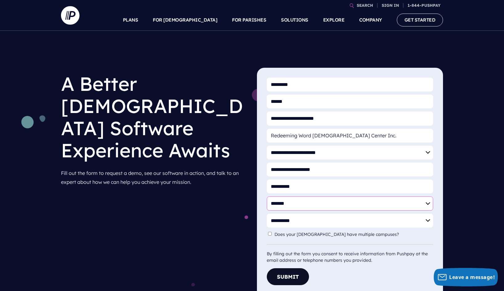 The image size is (504, 291). I want to click on a: SOLUTIONS, so click(295, 20).